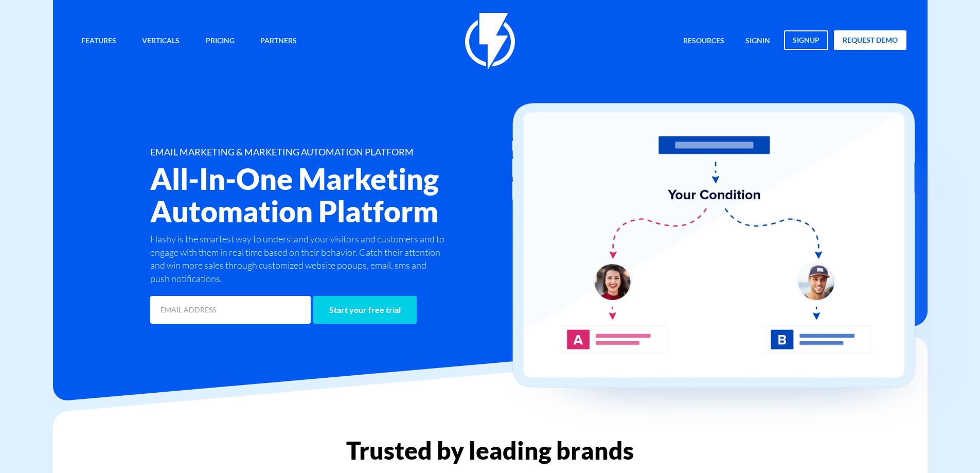 The height and width of the screenshot is (473, 980). I want to click on a: signup, so click(806, 40).